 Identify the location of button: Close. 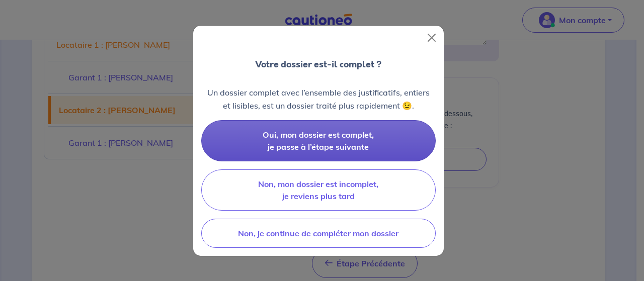
(432, 38).